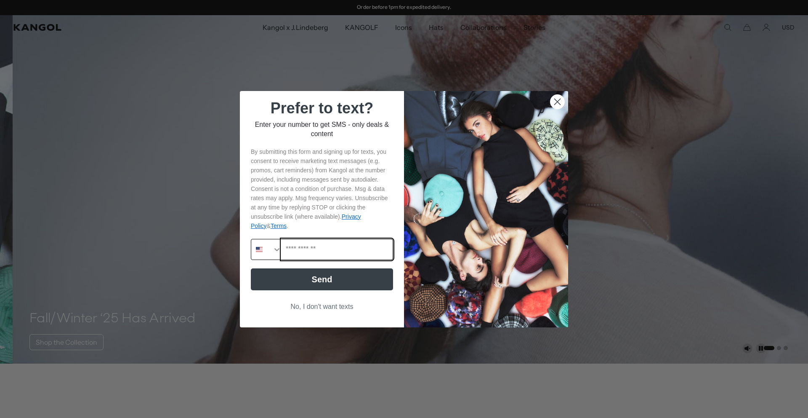 The width and height of the screenshot is (808, 418). I want to click on a: Terms, so click(279, 226).